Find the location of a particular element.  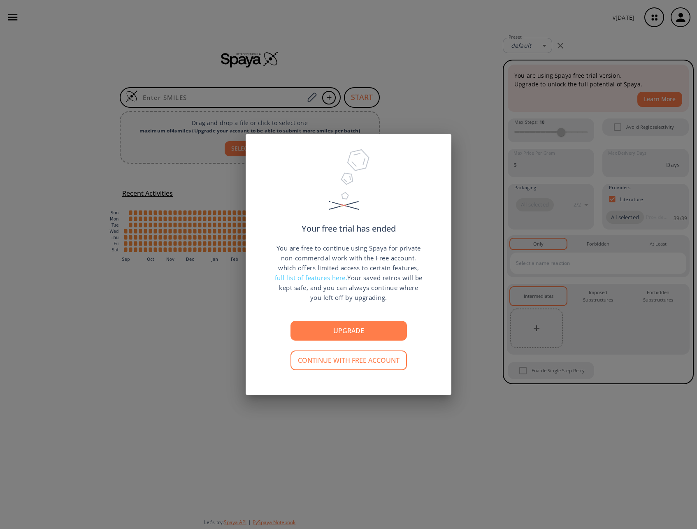

img: Trial Ended is located at coordinates (348, 185).